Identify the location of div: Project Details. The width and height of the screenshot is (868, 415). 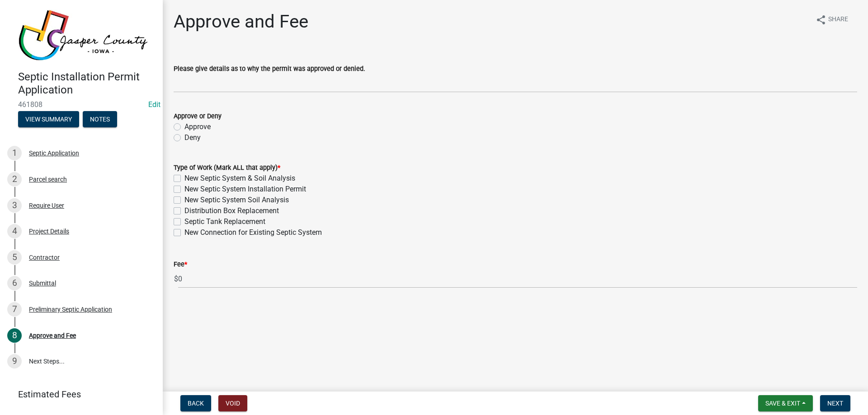
(49, 232).